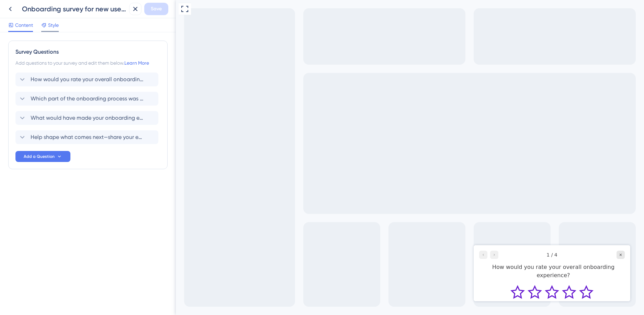 The image size is (644, 315). What do you see at coordinates (95, 47) in the screenshot?
I see `div: Rate 4 star` at bounding box center [95, 47].